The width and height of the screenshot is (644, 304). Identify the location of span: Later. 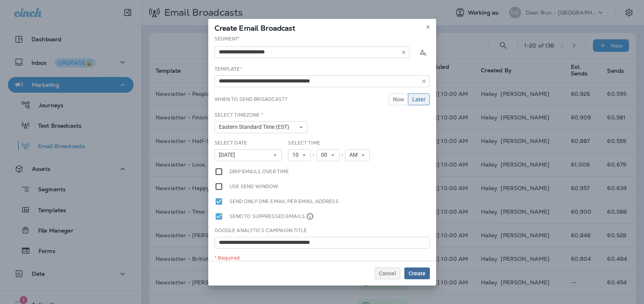
(419, 99).